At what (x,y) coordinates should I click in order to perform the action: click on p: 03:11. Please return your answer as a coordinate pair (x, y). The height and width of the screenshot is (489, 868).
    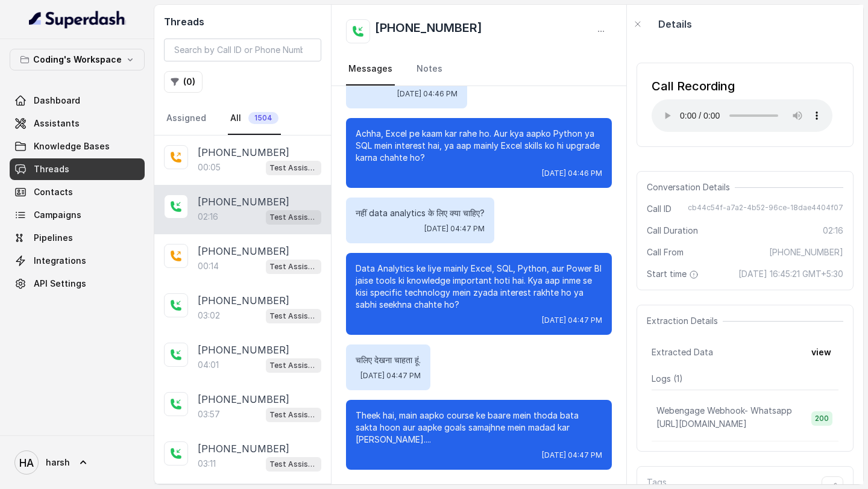
    Looking at the image, I should click on (207, 464).